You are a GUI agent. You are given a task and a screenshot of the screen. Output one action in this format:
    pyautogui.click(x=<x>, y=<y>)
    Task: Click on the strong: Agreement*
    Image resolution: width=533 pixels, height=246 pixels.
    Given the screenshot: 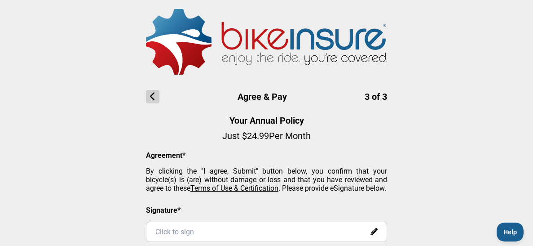 What is the action you would take?
    pyautogui.click(x=166, y=155)
    